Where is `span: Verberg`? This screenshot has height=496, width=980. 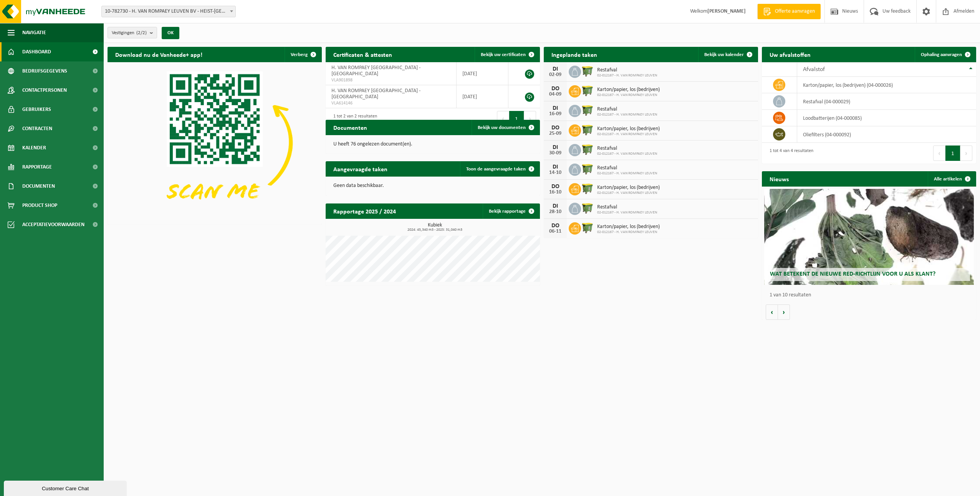
span: Verberg is located at coordinates (299, 55).